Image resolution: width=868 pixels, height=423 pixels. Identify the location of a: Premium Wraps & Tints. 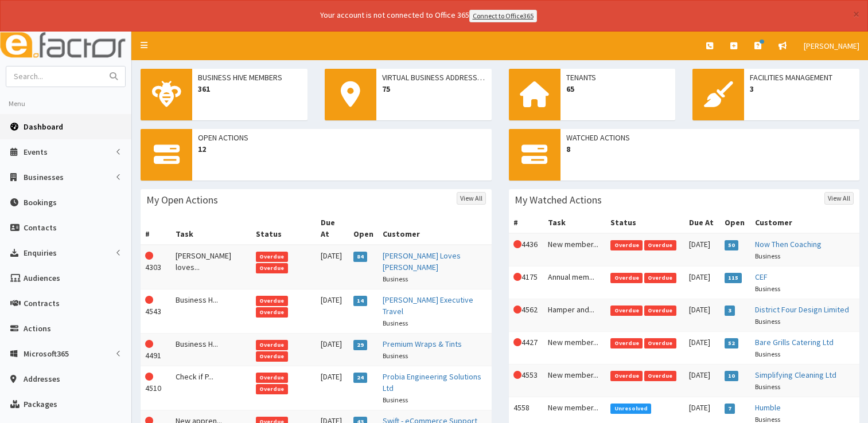
(422, 344).